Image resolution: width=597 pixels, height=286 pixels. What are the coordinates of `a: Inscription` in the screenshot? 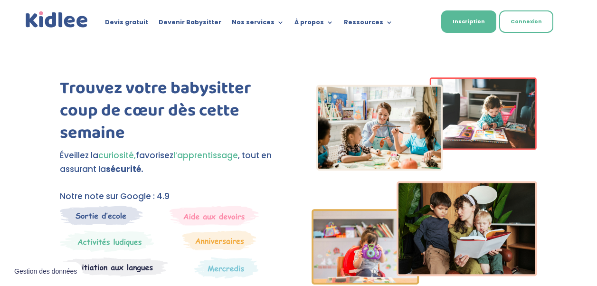 It's located at (469, 21).